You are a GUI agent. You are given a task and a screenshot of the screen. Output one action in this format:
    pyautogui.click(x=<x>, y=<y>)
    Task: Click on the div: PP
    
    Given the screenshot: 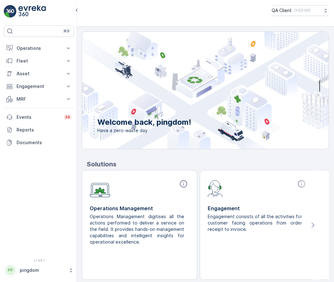 What is the action you would take?
    pyautogui.click(x=10, y=271)
    